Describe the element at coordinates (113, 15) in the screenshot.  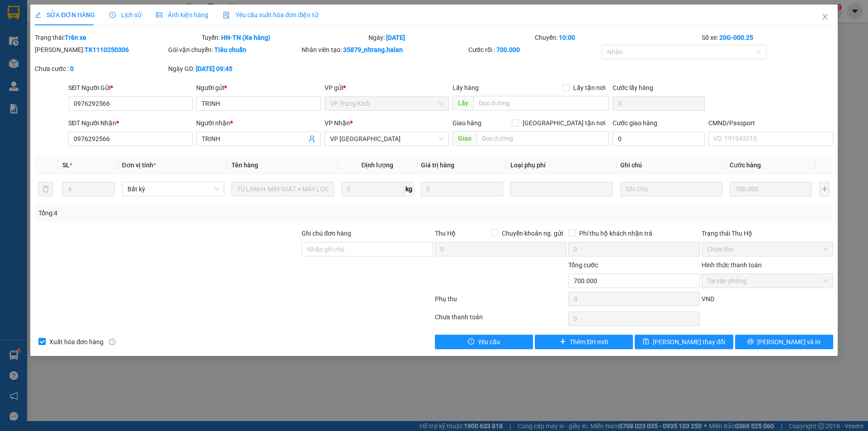
I see `span: clock-circle` at that location.